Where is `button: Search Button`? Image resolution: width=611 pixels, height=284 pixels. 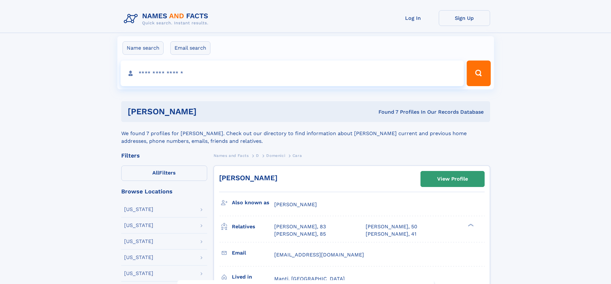 button: Search Button is located at coordinates (478, 73).